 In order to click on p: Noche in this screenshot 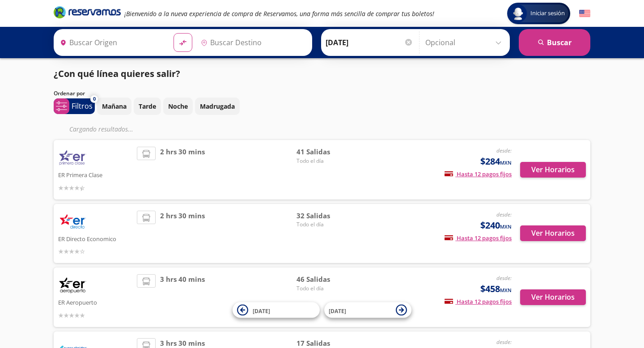, I will do `click(178, 106)`.